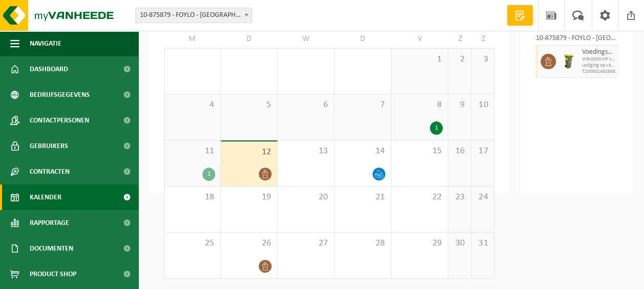 The height and width of the screenshot is (289, 644). What do you see at coordinates (192, 105) in the screenshot?
I see `span: 4` at bounding box center [192, 105].